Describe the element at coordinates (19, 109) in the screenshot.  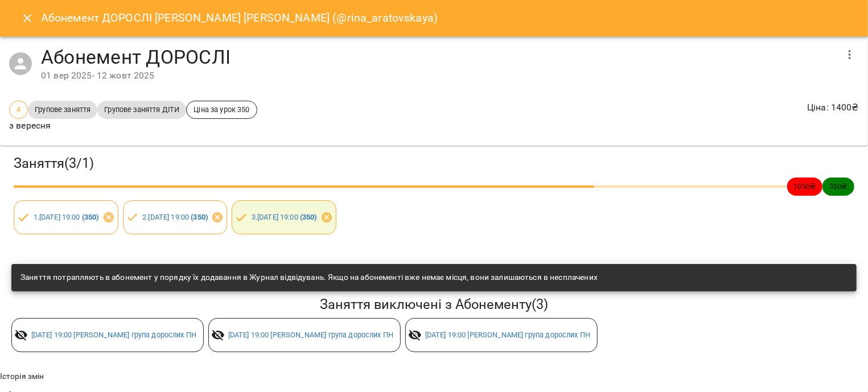
I see `span: 4` at that location.